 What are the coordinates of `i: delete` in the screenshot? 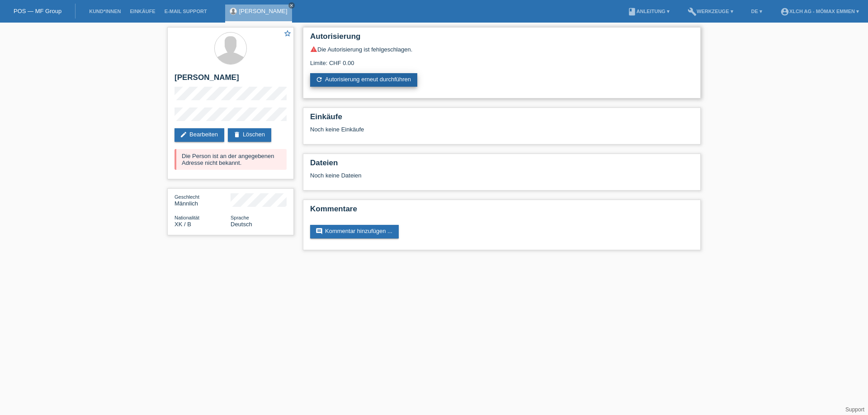 It's located at (237, 134).